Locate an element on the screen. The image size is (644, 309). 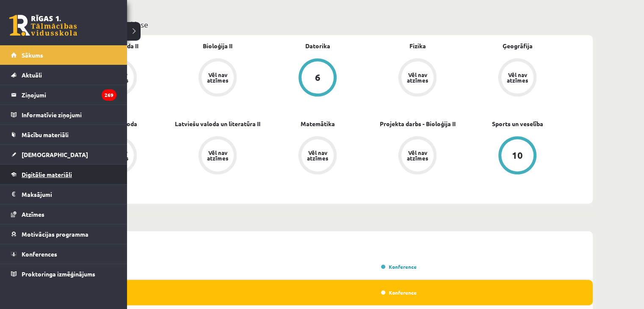
a: Aktuāli is located at coordinates (64, 75).